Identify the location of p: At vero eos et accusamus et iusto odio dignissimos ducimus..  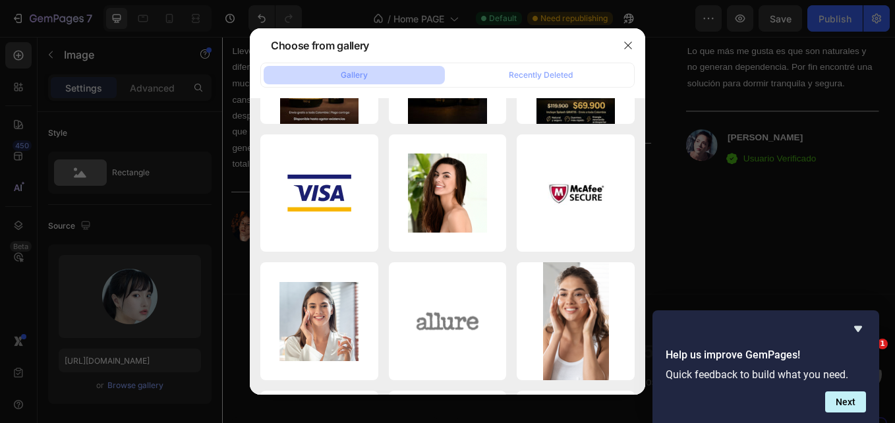
(396, 405).